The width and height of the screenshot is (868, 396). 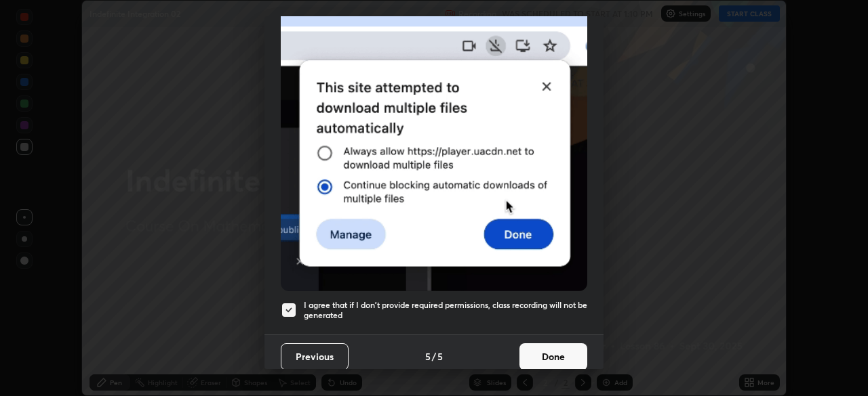 What do you see at coordinates (446, 310) in the screenshot?
I see `h5: I agree that if I don't provide required permissions, class recording will not be generated` at bounding box center [446, 310].